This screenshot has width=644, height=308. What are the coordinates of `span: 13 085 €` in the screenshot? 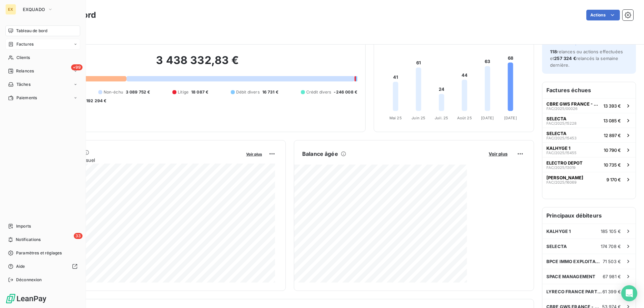 It's located at (612, 121).